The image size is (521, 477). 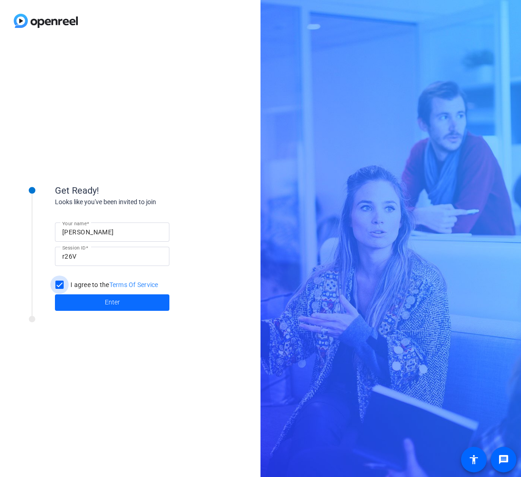 I want to click on mat-label: Your name, so click(x=74, y=223).